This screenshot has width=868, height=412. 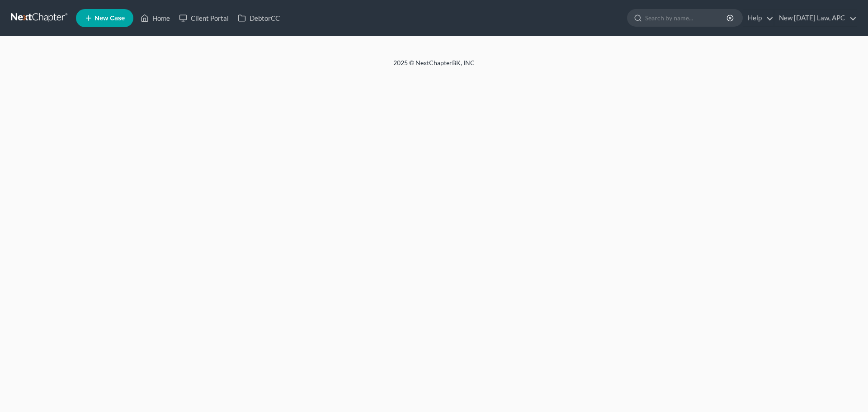 I want to click on div: 2025 © NextChapterBK, INC, so click(x=434, y=66).